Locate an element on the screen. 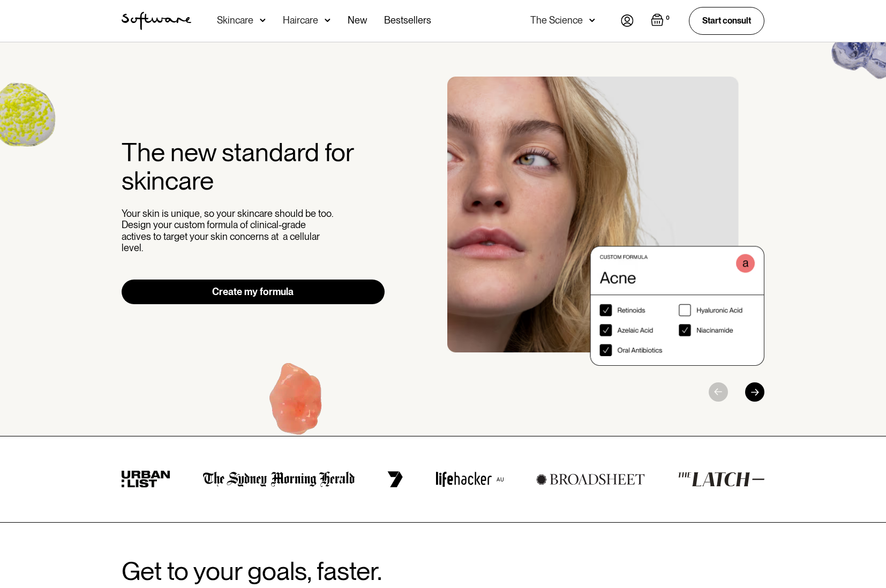 This screenshot has width=886, height=588. div: 0 is located at coordinates (668, 18).